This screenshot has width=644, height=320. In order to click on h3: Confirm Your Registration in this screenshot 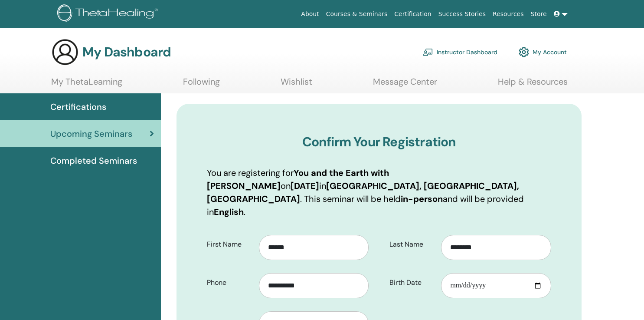, I will do `click(379, 142)`.